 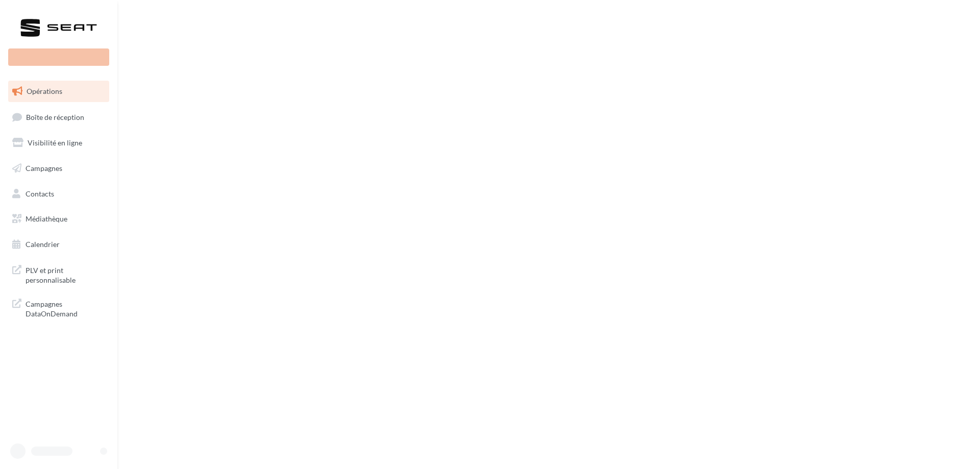 What do you see at coordinates (58, 169) in the screenshot?
I see `a: Campagnes` at bounding box center [58, 169].